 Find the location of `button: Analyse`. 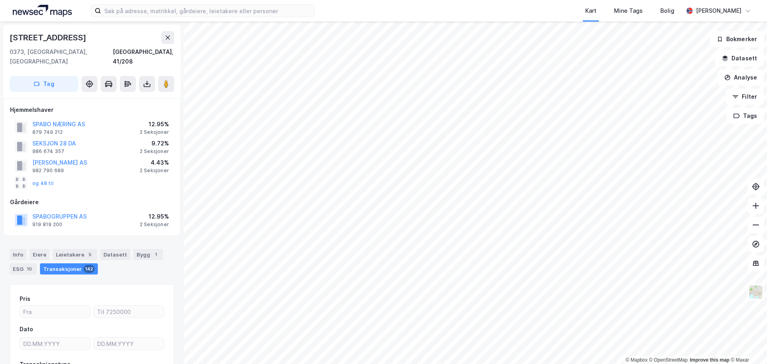

button: Analyse is located at coordinates (741, 78).